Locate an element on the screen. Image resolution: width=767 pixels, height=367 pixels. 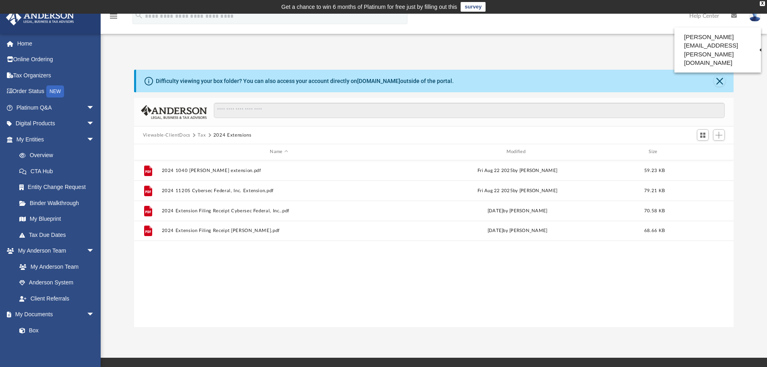
button: Tax is located at coordinates (202, 135).